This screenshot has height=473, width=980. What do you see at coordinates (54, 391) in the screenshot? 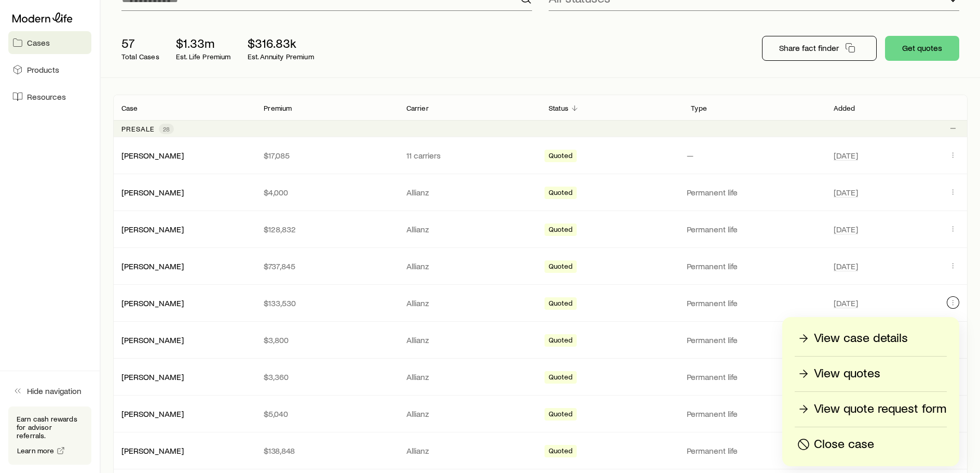
I see `span: Hide navigation` at bounding box center [54, 391].